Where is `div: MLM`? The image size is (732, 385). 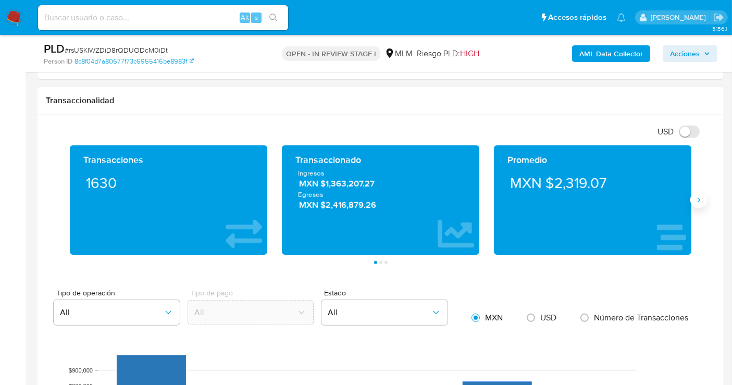 div: MLM is located at coordinates (399, 54).